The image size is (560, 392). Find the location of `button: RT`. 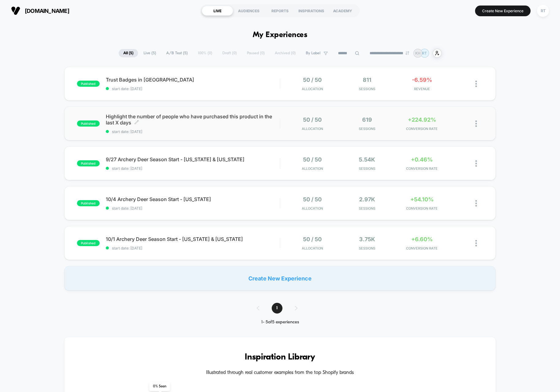

button: RT is located at coordinates (542, 11).